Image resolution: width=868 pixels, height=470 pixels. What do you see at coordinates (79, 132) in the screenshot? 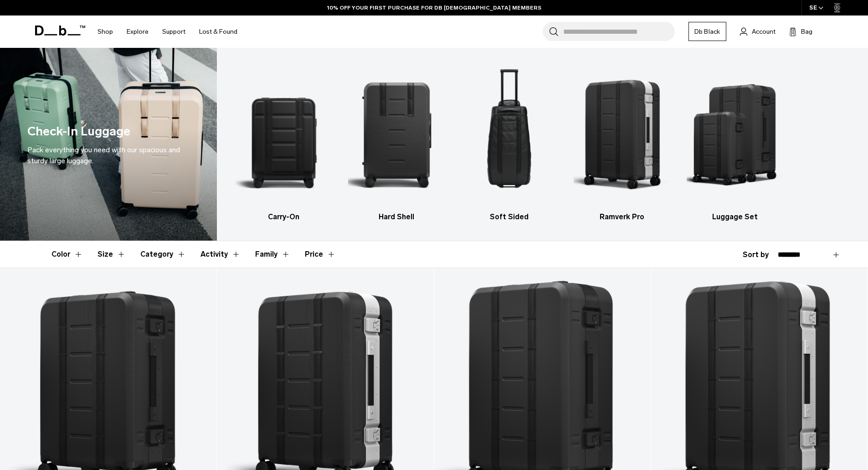
I see `h1: Check-In Luggage` at bounding box center [79, 132].